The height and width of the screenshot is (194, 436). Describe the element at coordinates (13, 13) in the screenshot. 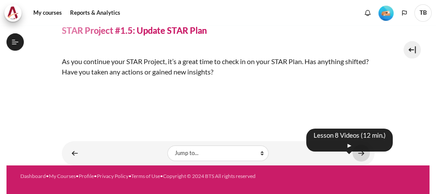

I see `img: Architeck` at that location.